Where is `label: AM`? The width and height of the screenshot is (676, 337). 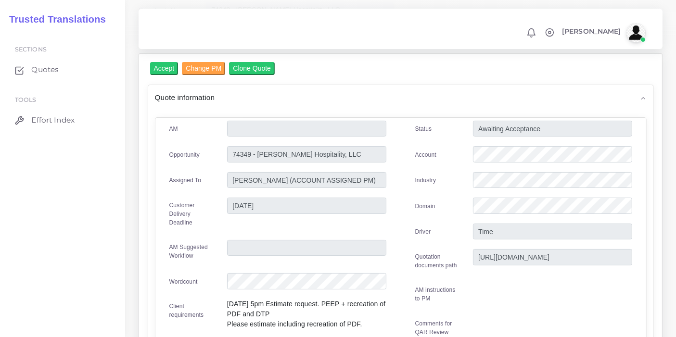
label: AM is located at coordinates (174, 129).